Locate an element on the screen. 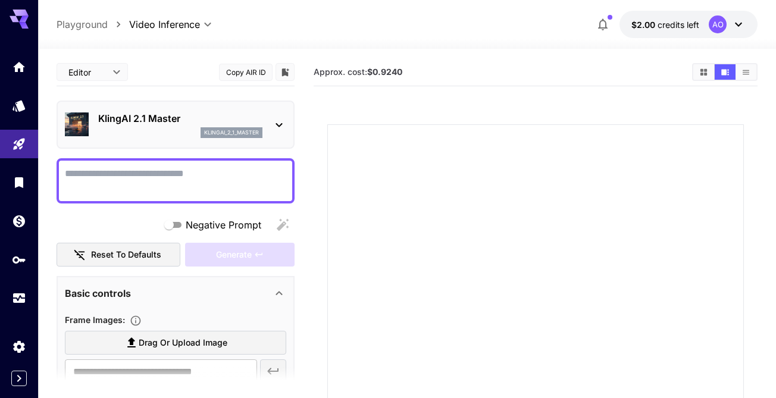 The image size is (776, 398). span: credits left is located at coordinates (678, 24).